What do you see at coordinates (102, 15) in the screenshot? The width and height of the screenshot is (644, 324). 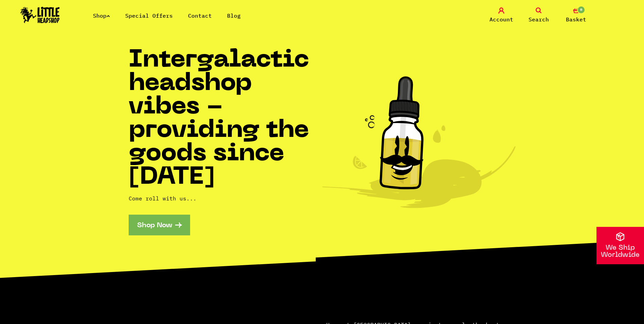 I see `a: Shop` at bounding box center [102, 15].